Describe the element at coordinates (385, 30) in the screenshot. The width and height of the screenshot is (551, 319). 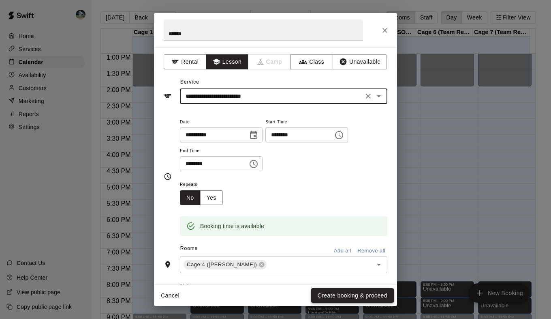
I see `button: Close` at that location.